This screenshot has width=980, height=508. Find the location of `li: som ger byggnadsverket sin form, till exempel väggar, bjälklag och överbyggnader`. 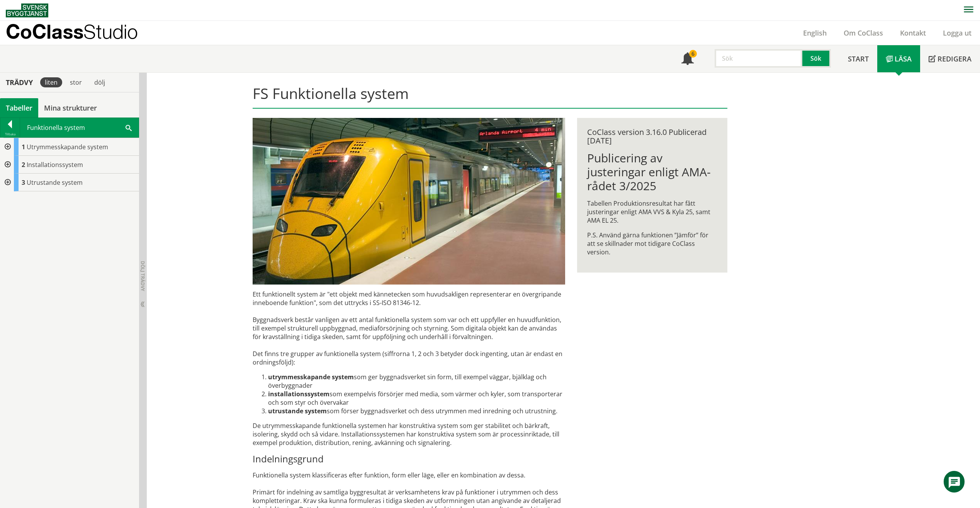

li: som ger byggnadsverket sin form, till exempel väggar, bjälklag och överbyggnader is located at coordinates (416, 381).